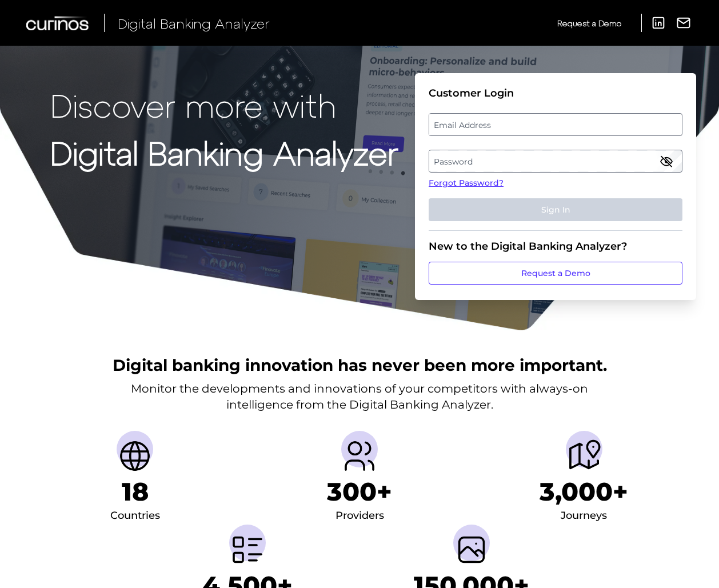 Image resolution: width=719 pixels, height=588 pixels. I want to click on div: Providers, so click(360, 516).